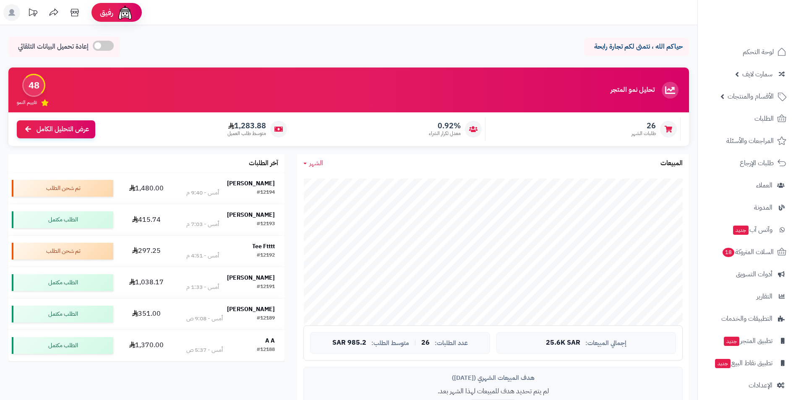 Image resolution: width=796 pixels, height=400 pixels. What do you see at coordinates (764, 185) in the screenshot?
I see `span: العملاء` at bounding box center [764, 185].